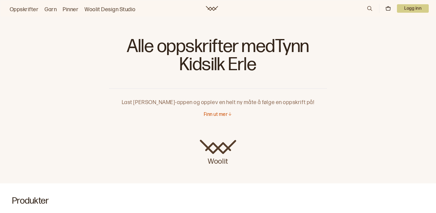 This screenshot has width=436, height=213. Describe the element at coordinates (218, 147) in the screenshot. I see `img: Woolit` at that location.